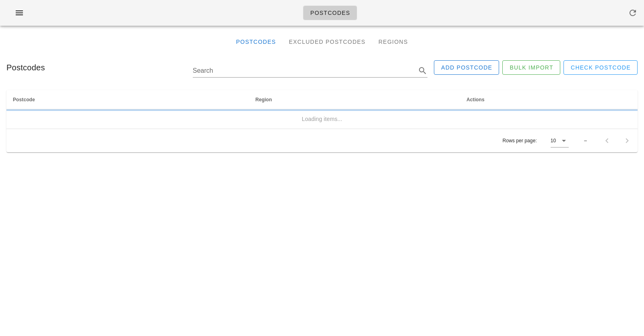 This screenshot has height=336, width=644. Describe the element at coordinates (128, 99) in the screenshot. I see `th: Postcode: Not sorted. Activate to sort ascending.` at that location.